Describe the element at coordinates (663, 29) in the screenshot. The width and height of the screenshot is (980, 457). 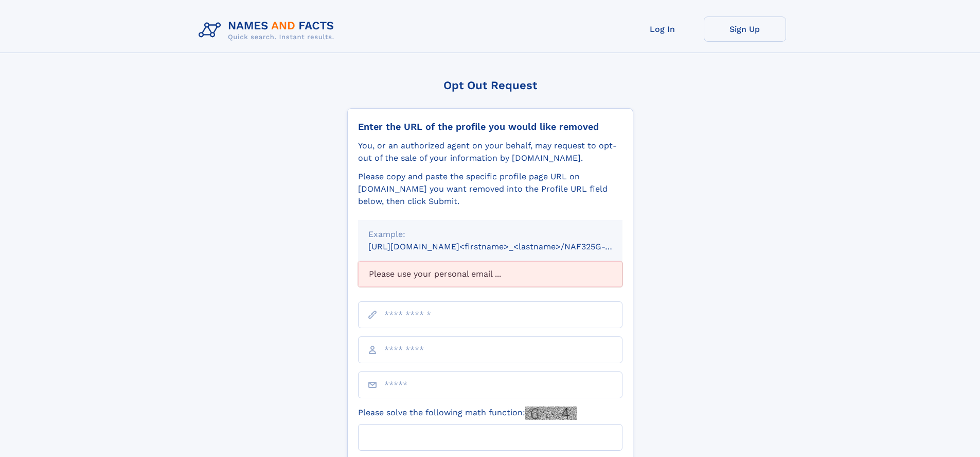
I see `a: Log In` at that location.